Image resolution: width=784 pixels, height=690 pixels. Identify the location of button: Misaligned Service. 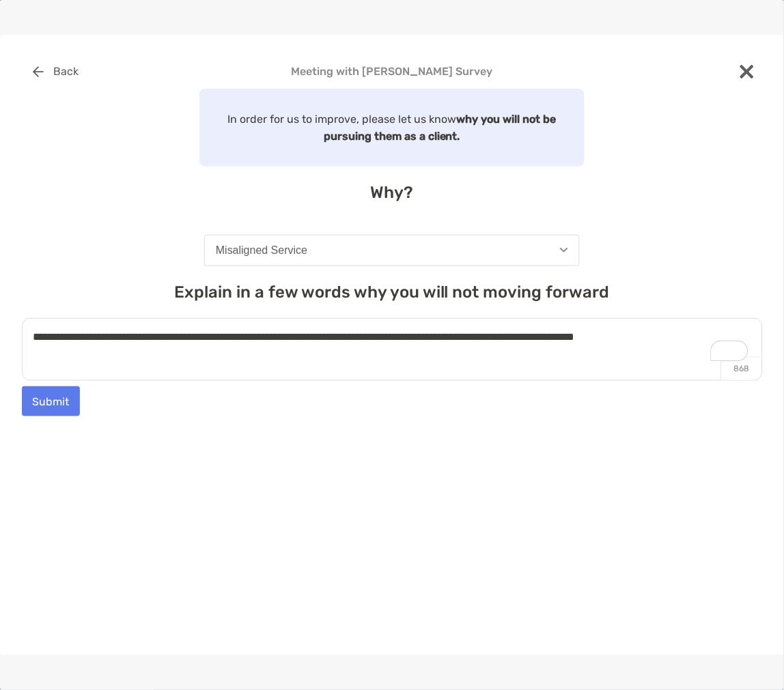
(392, 251).